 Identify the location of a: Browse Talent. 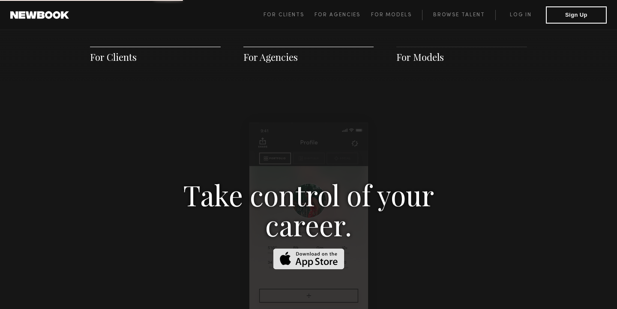
(458, 15).